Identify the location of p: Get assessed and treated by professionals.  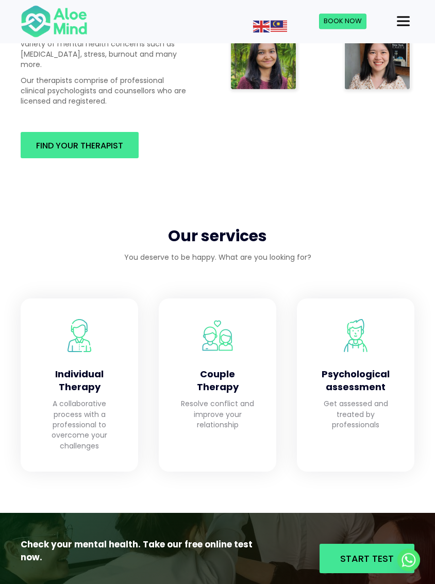
(356, 414).